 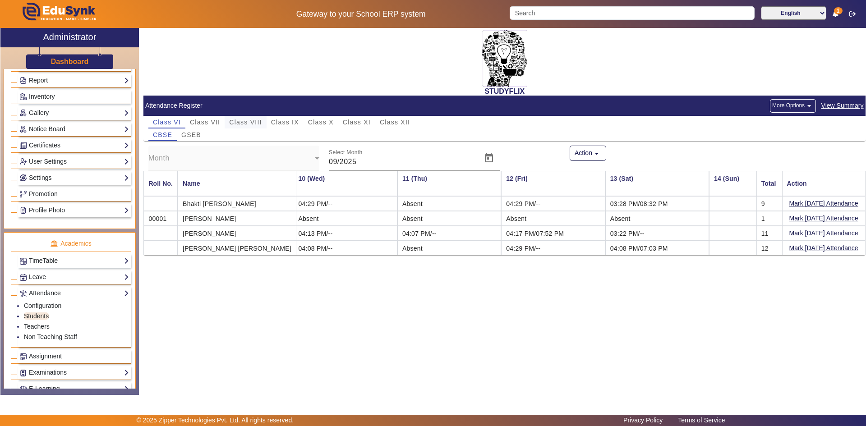 I want to click on span: Class XII, so click(x=395, y=122).